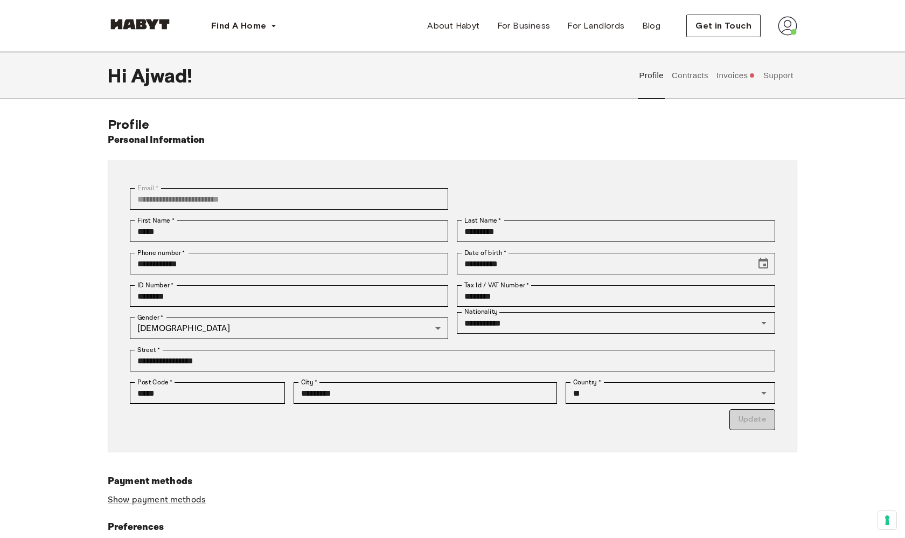 The height and width of the screenshot is (538, 905). I want to click on span: For Landlords, so click(596, 26).